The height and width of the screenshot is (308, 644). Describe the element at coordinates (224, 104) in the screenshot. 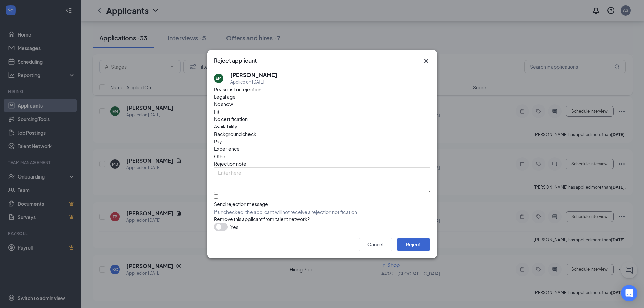

I see `span: No show` at that location.